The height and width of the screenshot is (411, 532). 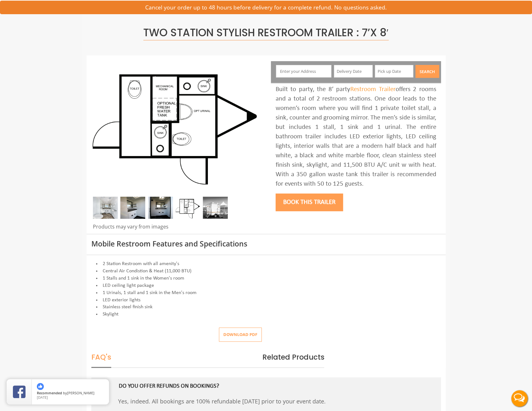 What do you see at coordinates (70, 394) in the screenshot?
I see `span: by` at bounding box center [70, 394].